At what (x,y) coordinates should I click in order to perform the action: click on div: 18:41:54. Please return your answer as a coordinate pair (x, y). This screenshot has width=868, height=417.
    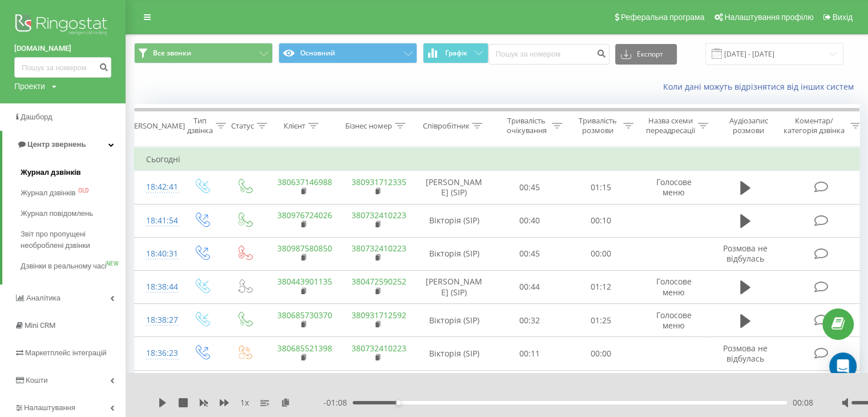
    Looking at the image, I should click on (157, 220).